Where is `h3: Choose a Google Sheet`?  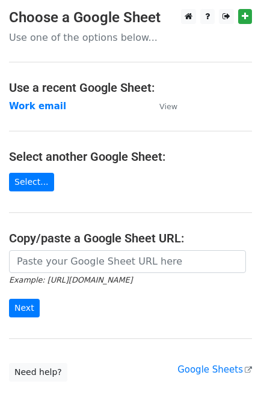 h3: Choose a Google Sheet is located at coordinates (130, 17).